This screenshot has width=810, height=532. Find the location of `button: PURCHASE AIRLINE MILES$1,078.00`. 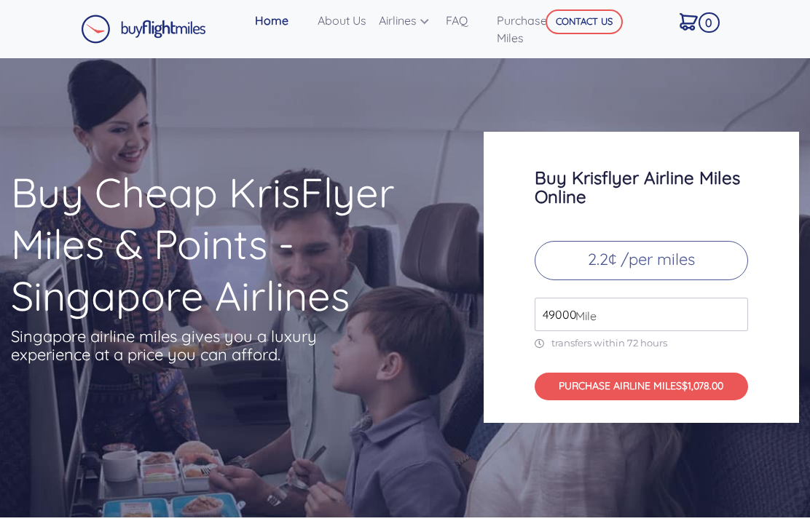

button: PURCHASE AIRLINE MILES$1,078.00 is located at coordinates (641, 387).